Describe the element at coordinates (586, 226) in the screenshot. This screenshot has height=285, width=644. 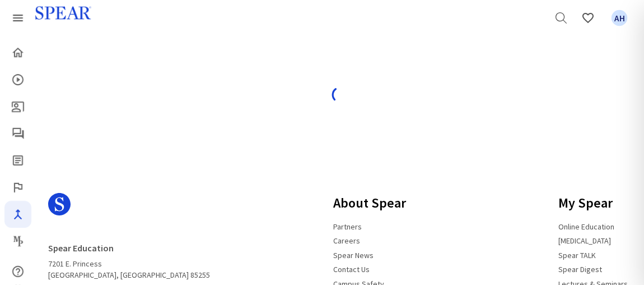
I see `a: Online Education` at that location.